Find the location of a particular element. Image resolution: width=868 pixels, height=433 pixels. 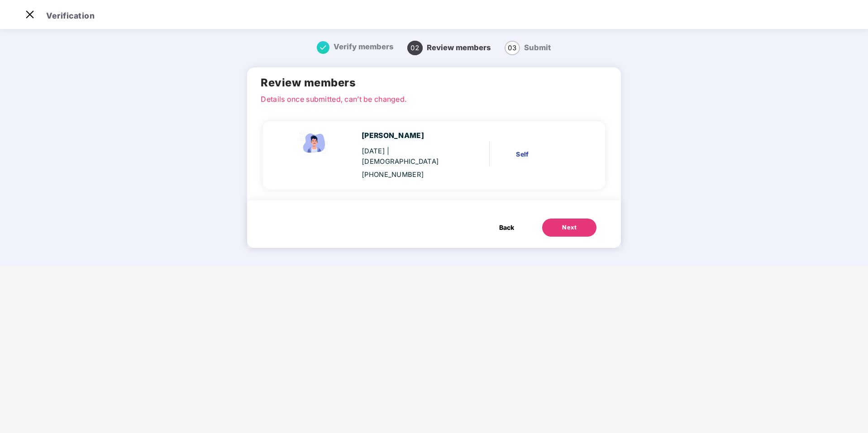

img: svg+xml;base64,PHN2ZyBpZD0iRW1wbG95ZWVfbWFsZSIgeG1sbnM9Imh0dHA6Ly93d3cudzMub3JnLzIwMDAvc3ZnIiB3aW... is located at coordinates (315, 143).